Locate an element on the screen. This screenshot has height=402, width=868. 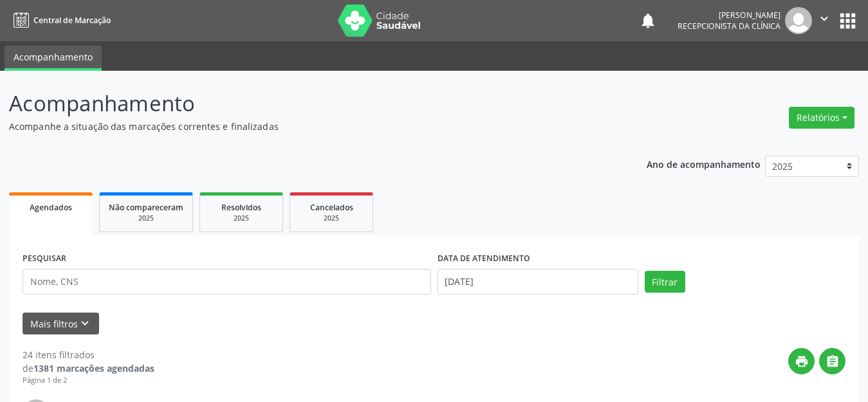
div: Página 1 de 2 is located at coordinates (88, 380).